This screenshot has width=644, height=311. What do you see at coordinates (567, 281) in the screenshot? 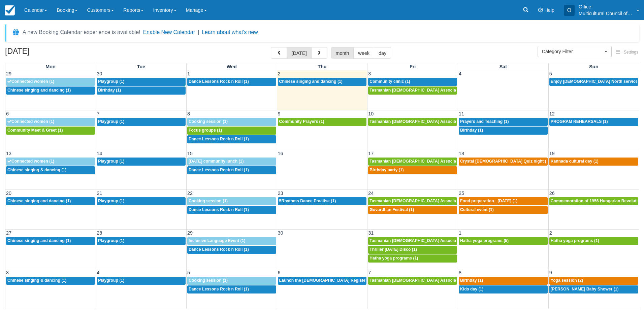
I see `span: Yoga session (2)` at bounding box center [567, 281].